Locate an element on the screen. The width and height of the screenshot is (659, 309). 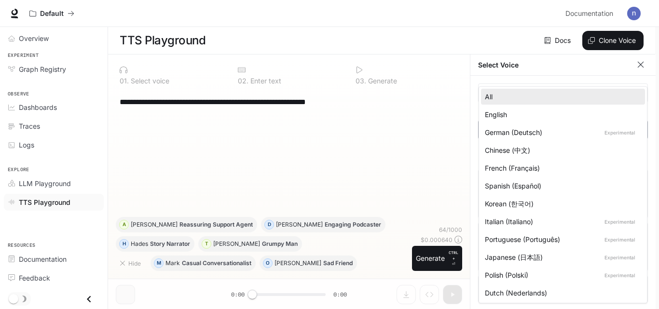
div: All is located at coordinates (561, 97).